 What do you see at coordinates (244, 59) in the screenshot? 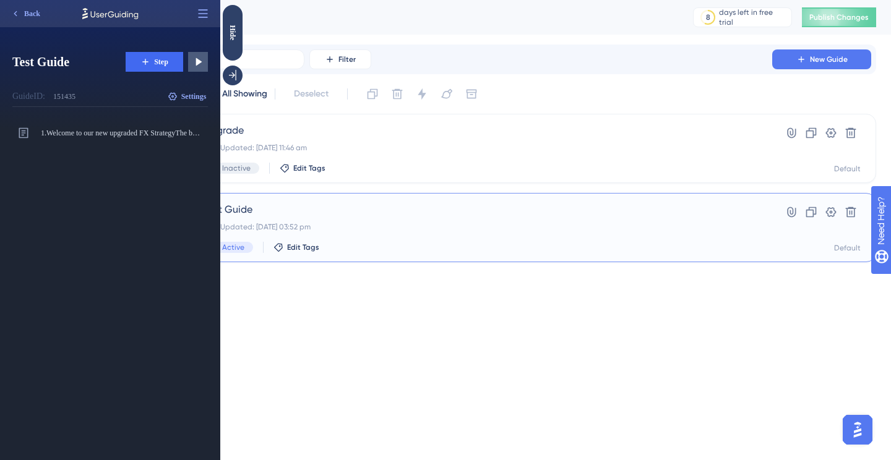
I see `input: Search` at bounding box center [244, 59].